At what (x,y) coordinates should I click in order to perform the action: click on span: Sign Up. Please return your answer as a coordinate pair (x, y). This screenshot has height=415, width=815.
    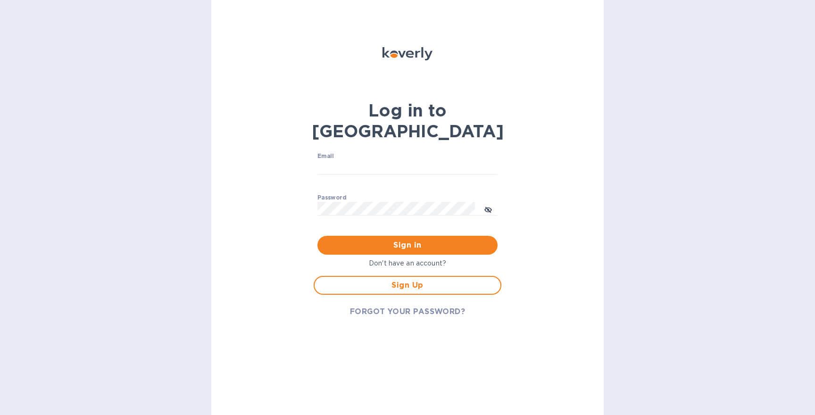
    Looking at the image, I should click on (408, 285).